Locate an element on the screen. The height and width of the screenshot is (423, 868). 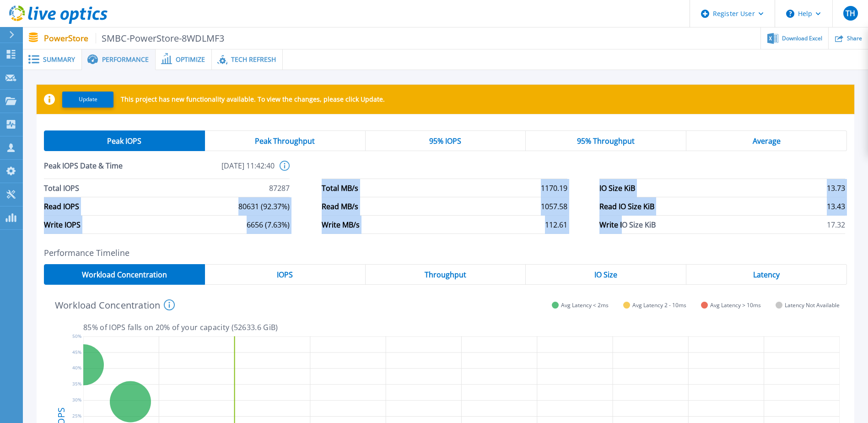
span: 13.73 is located at coordinates (836, 188).